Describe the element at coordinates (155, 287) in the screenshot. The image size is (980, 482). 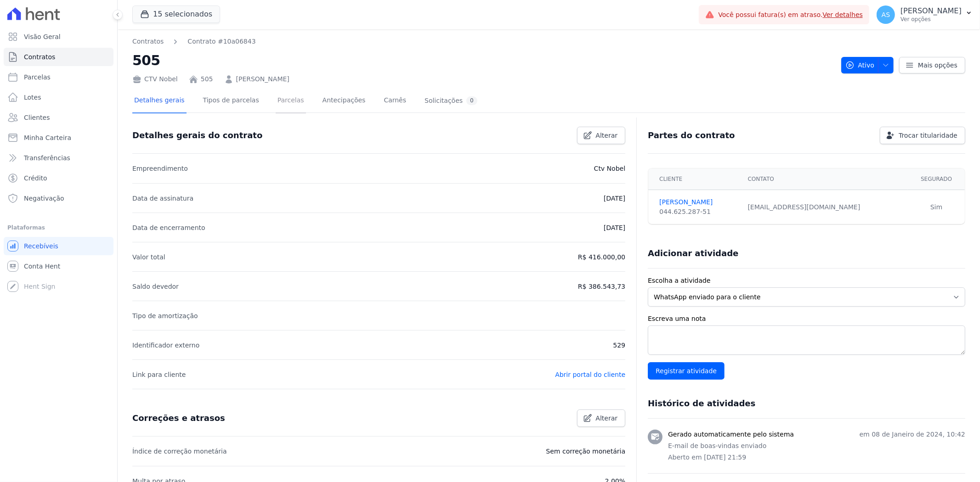
I see `p: Saldo devedor` at that location.